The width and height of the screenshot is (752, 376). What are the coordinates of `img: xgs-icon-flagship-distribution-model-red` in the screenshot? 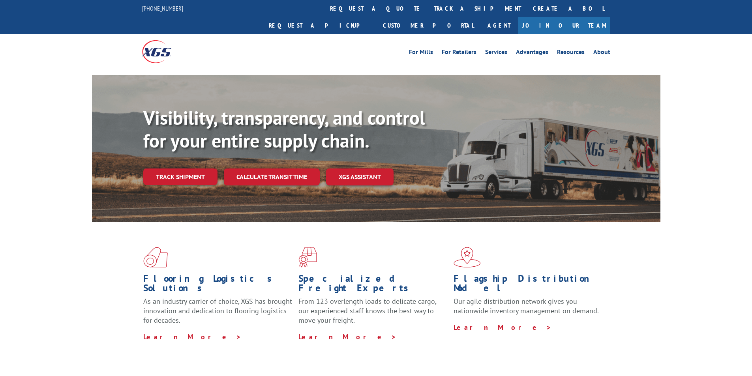 It's located at (467, 257).